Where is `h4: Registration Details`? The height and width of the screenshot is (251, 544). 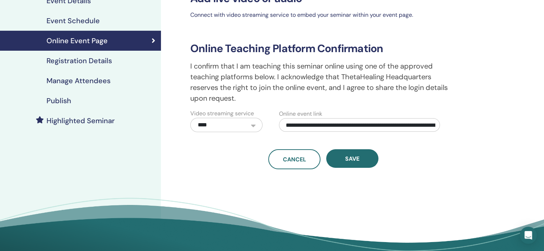 h4: Registration Details is located at coordinates (79, 61).